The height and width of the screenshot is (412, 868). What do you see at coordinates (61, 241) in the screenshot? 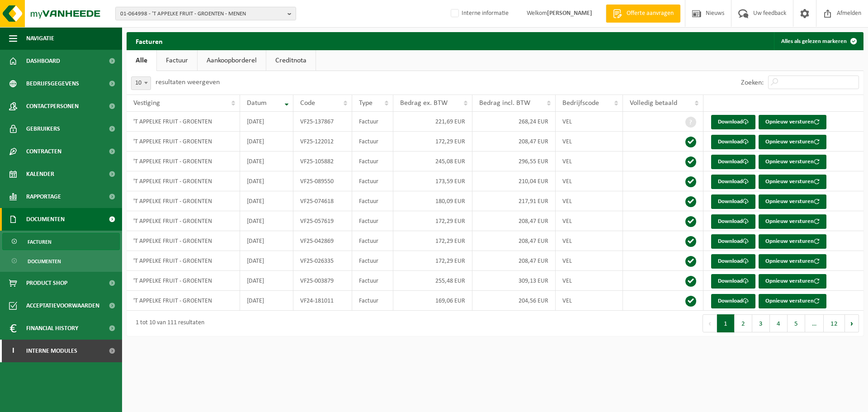
I see `a: Facturen` at bounding box center [61, 241].